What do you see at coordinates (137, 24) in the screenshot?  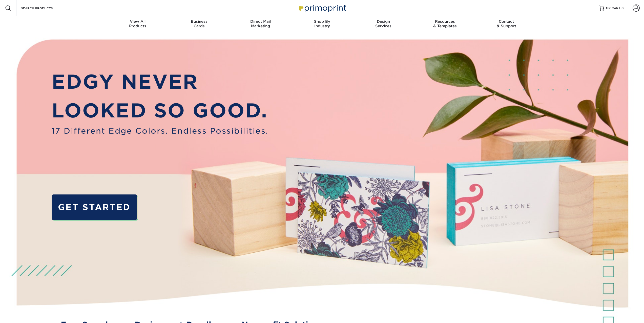 I see `div: Products` at bounding box center [137, 24].